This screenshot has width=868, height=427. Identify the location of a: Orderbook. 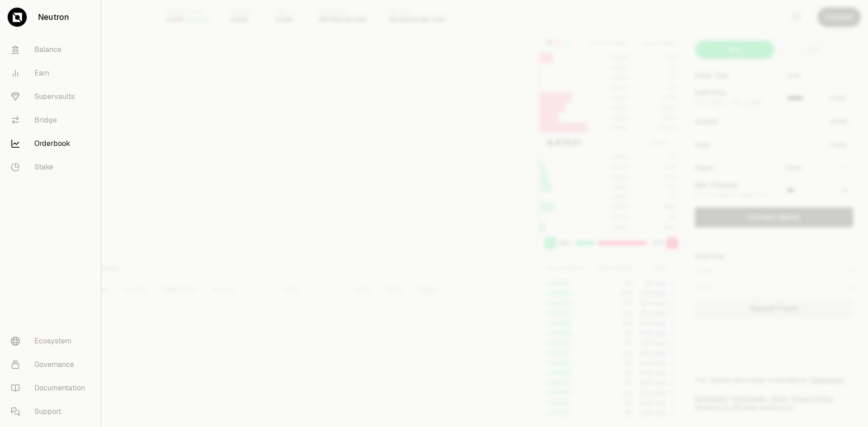
(50, 144).